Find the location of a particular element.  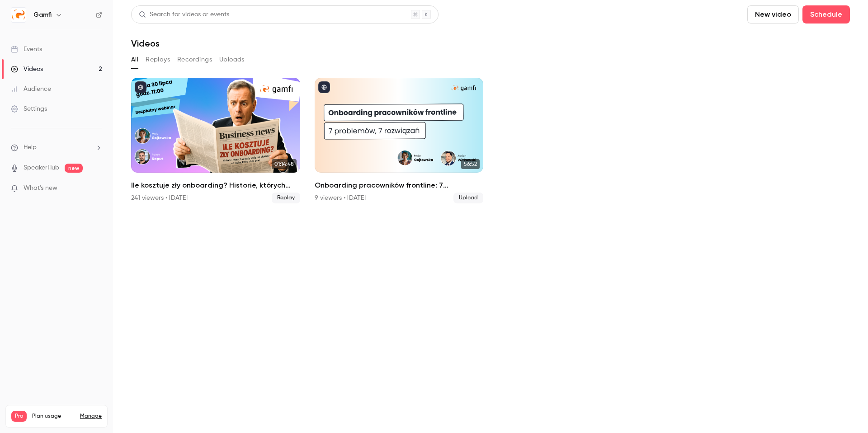

span: 56:52 is located at coordinates (470, 164).